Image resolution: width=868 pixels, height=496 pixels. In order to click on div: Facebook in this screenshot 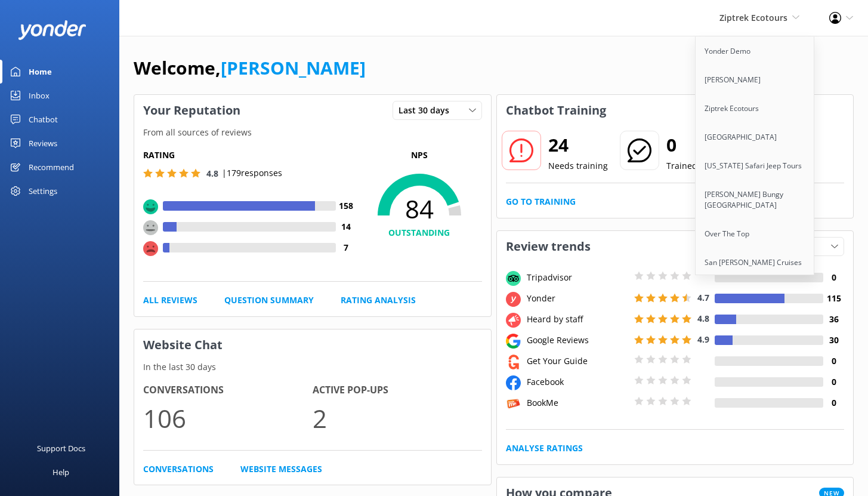, I will do `click(577, 382)`.